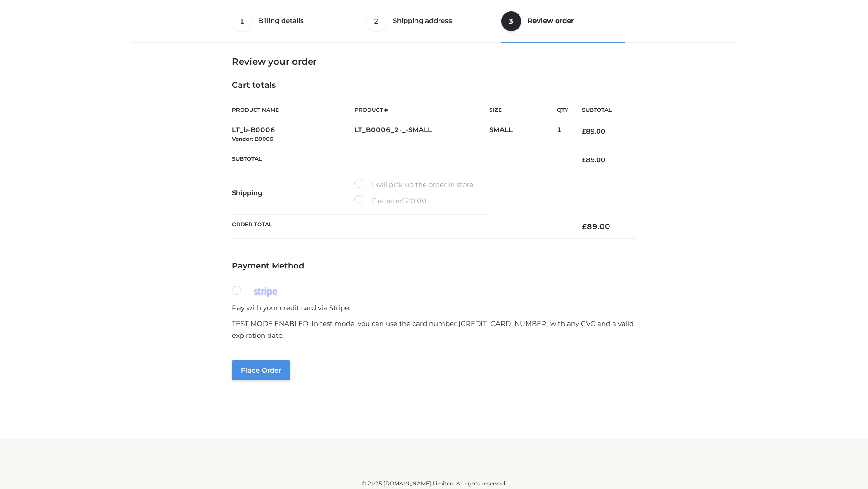  What do you see at coordinates (422, 110) in the screenshot?
I see `th: Product #` at bounding box center [422, 110].